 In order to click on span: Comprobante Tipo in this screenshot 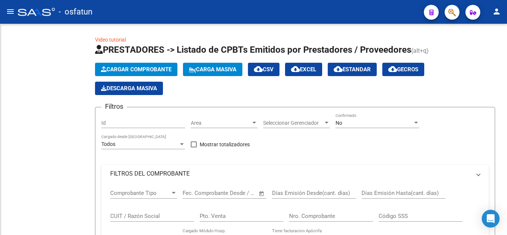, I will do `click(140, 193)`.